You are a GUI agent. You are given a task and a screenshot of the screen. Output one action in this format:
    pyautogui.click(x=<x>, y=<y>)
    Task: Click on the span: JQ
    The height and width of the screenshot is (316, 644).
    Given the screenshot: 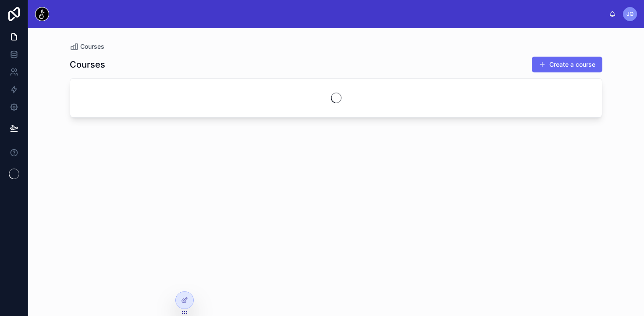 What is the action you would take?
    pyautogui.click(x=630, y=14)
    